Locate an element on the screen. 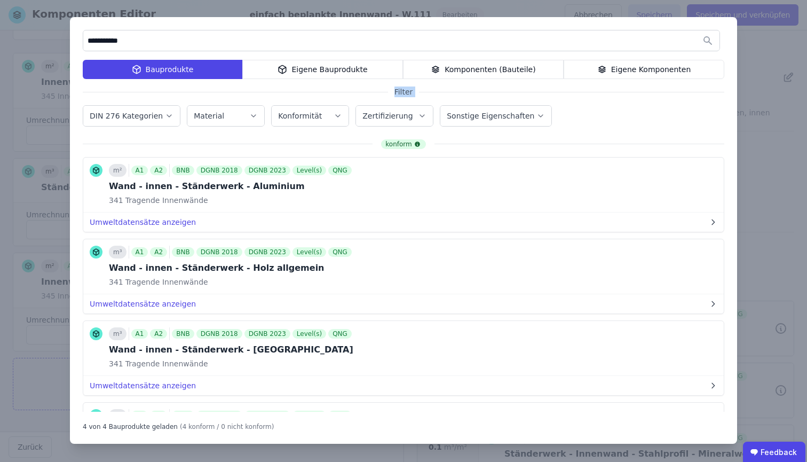 The width and height of the screenshot is (807, 462). div: m² is located at coordinates (117, 170).